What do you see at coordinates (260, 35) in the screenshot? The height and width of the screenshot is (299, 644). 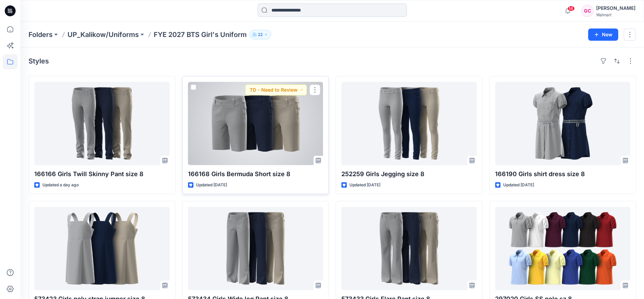 I see `button: 22` at bounding box center [260, 35].